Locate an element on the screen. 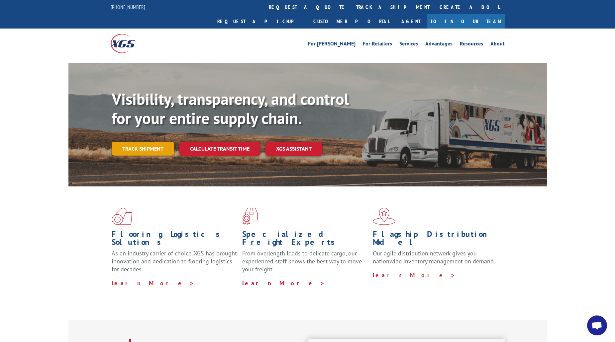 This screenshot has height=342, width=615. img: xgs-icon-total-supply-chain-intelligence-red is located at coordinates (122, 217).